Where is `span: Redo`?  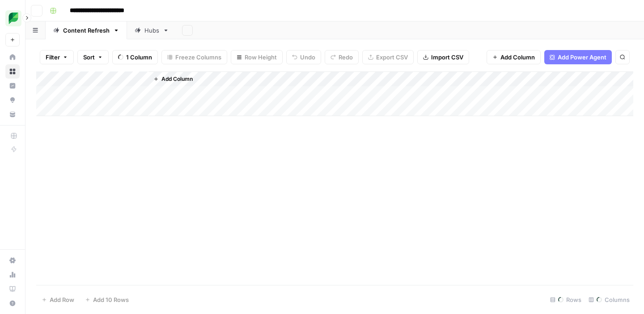
span: Redo is located at coordinates (346, 57).